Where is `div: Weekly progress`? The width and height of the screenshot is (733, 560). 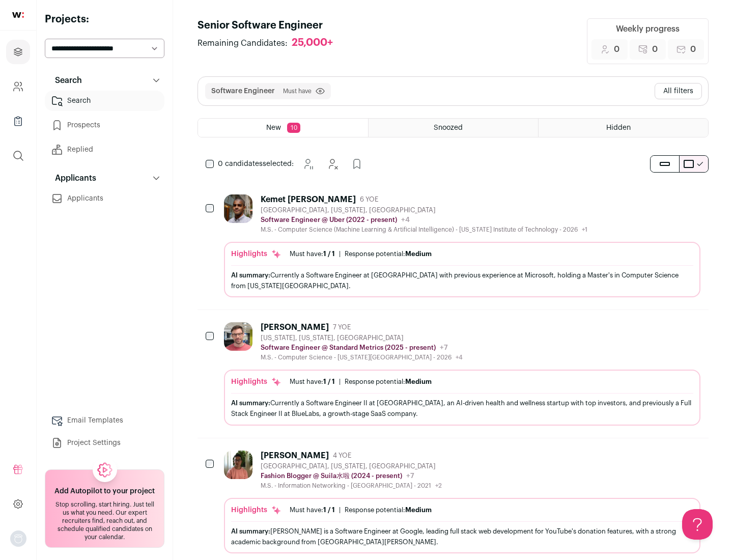
div: Weekly progress is located at coordinates (647, 29).